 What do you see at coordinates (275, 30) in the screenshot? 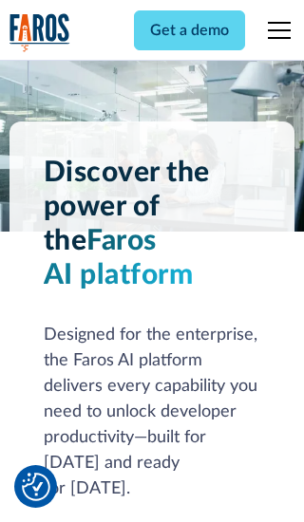
I see `div: menu` at bounding box center [275, 30].